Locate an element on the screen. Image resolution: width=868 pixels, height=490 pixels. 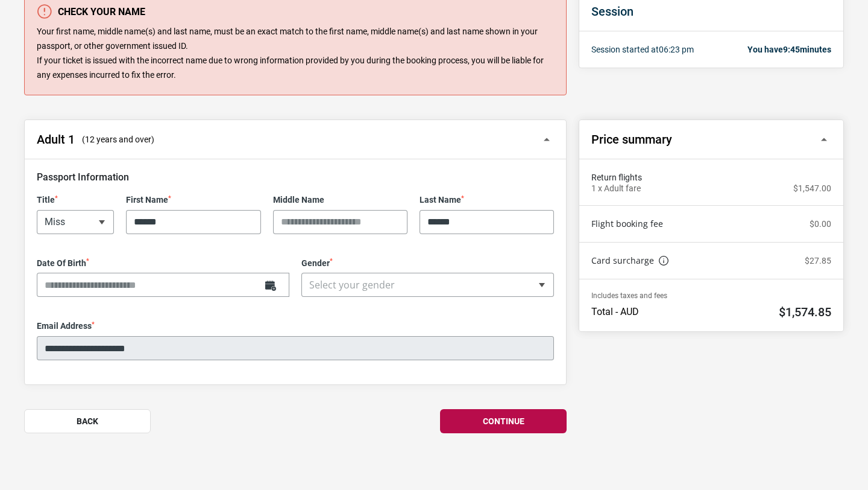
label: Gender is located at coordinates (427, 263).